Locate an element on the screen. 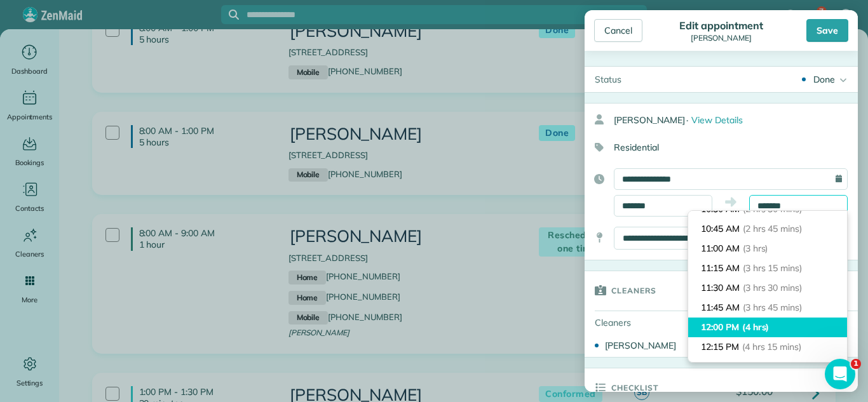  div: Cancel is located at coordinates (618, 30).